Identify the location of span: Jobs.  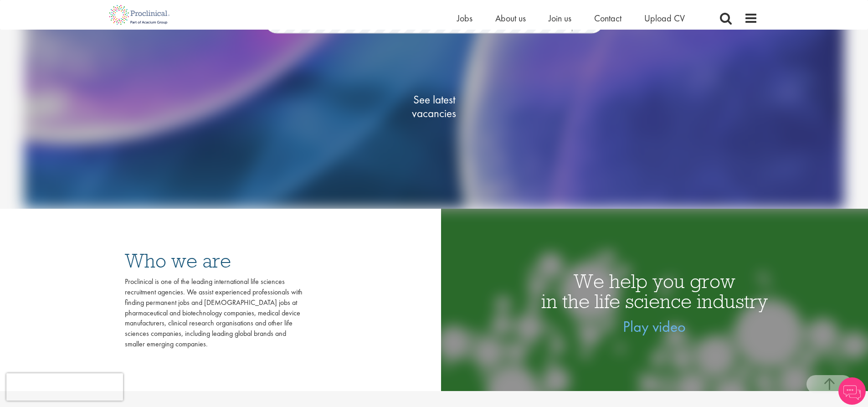
(465, 18).